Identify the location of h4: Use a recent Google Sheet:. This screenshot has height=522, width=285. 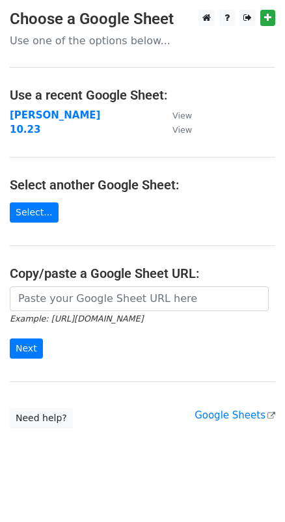
(143, 95).